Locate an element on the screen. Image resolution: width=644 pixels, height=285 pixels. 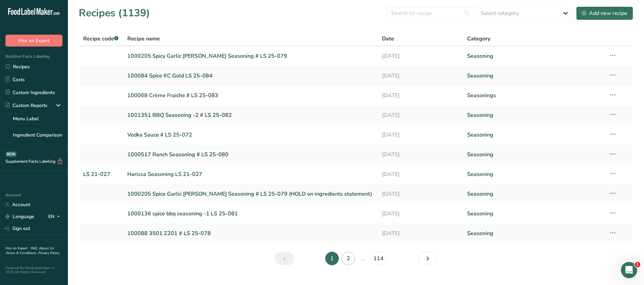
a: 1000517 Ranch Seasoning # LS 25-080 is located at coordinates (250, 155).